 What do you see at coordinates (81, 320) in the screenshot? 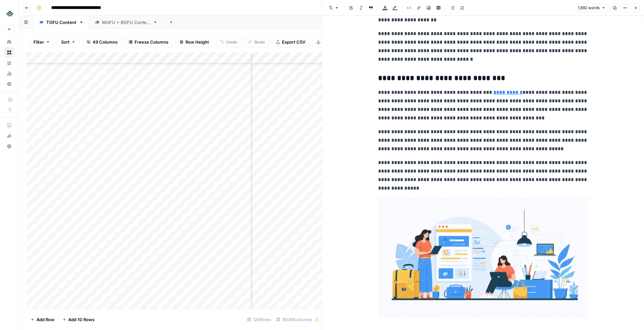
I see `span: Add 10 Rows` at bounding box center [81, 320].